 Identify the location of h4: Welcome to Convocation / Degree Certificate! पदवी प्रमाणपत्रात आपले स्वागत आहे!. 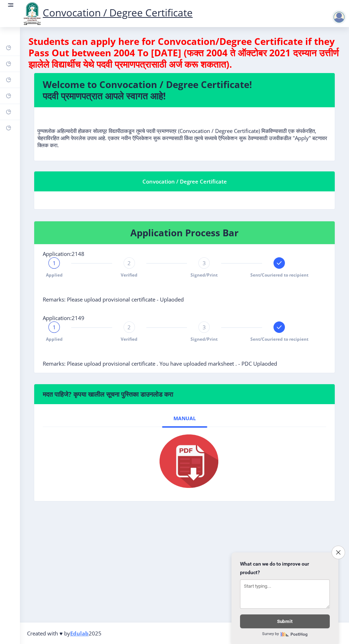
(184, 90).